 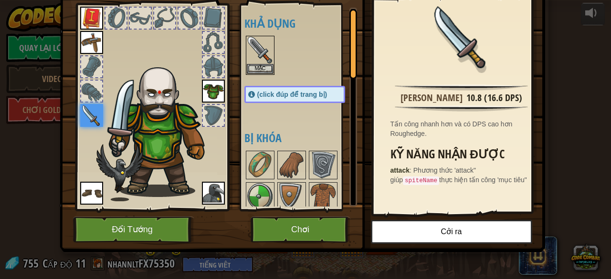 I want to click on button: Chơi, so click(x=300, y=230).